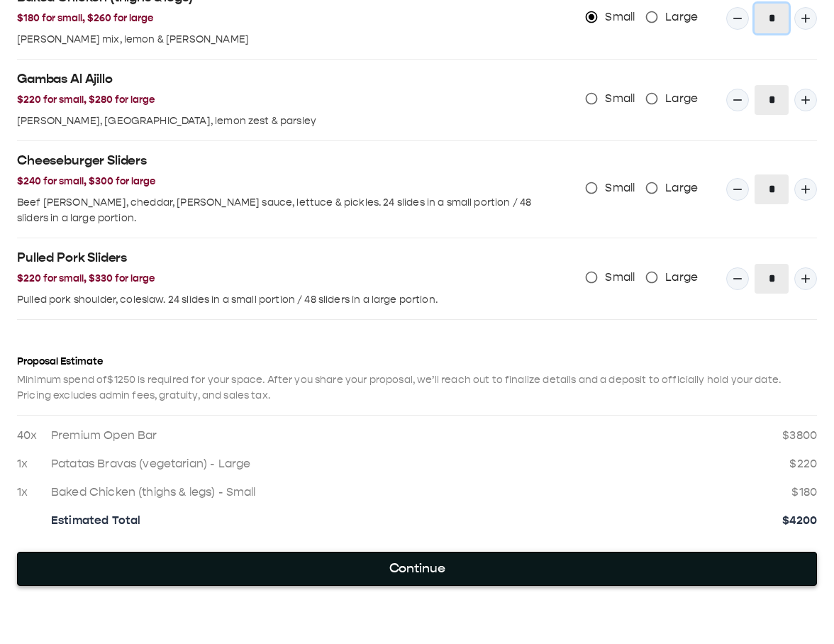 This screenshot has height=644, width=834. I want to click on button: Continue, so click(417, 569).